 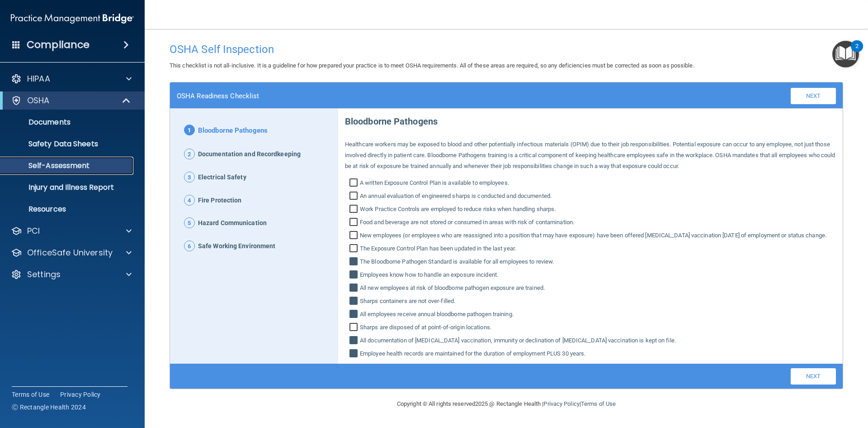 I want to click on input: Work Practice Controls are employed to reduce risks when handling sharps., so click(x=355, y=210).